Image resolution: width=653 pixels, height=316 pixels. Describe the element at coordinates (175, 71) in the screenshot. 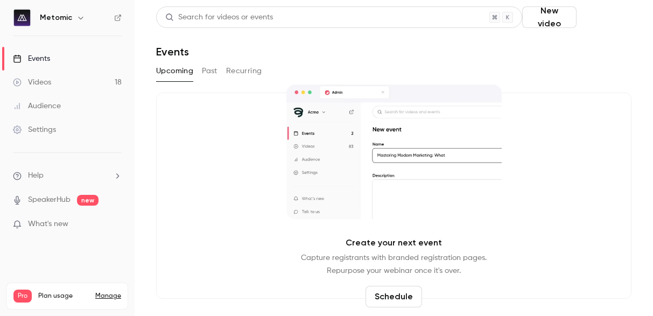

I see `button: Upcoming` at that location.